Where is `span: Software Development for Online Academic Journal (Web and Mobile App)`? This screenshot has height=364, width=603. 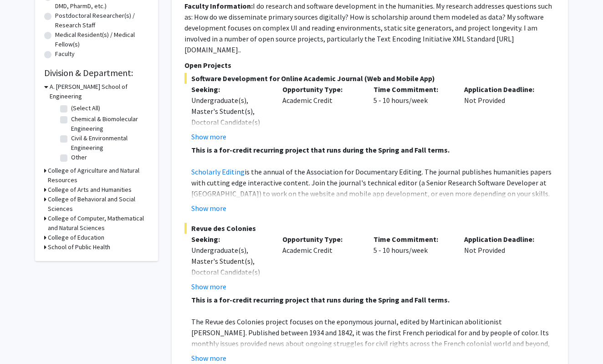
span: Software Development for Online Academic Journal (Web and Mobile App) is located at coordinates (370, 78).